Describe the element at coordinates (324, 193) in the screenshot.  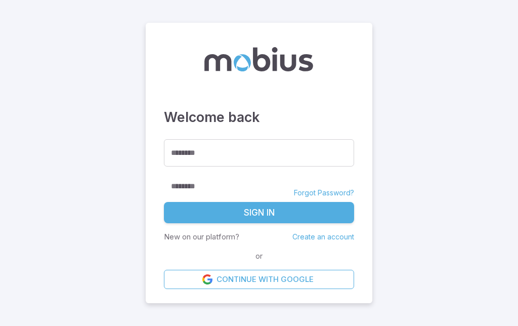
I see `a: Forgot Password?` at that location.